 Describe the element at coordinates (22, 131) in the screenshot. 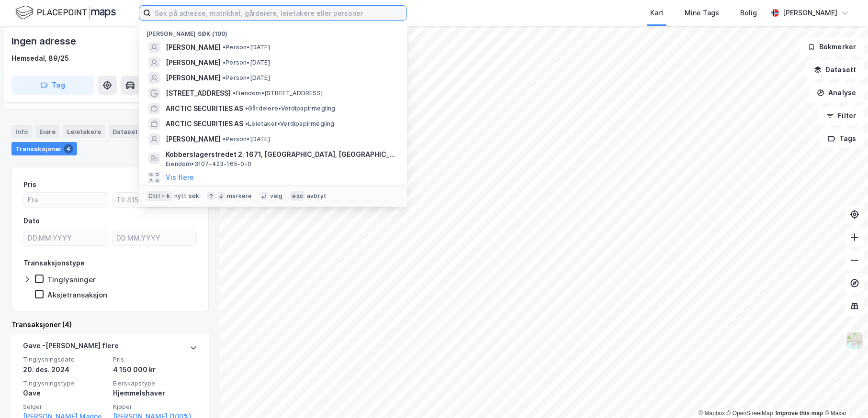

I see `div: Info` at that location.